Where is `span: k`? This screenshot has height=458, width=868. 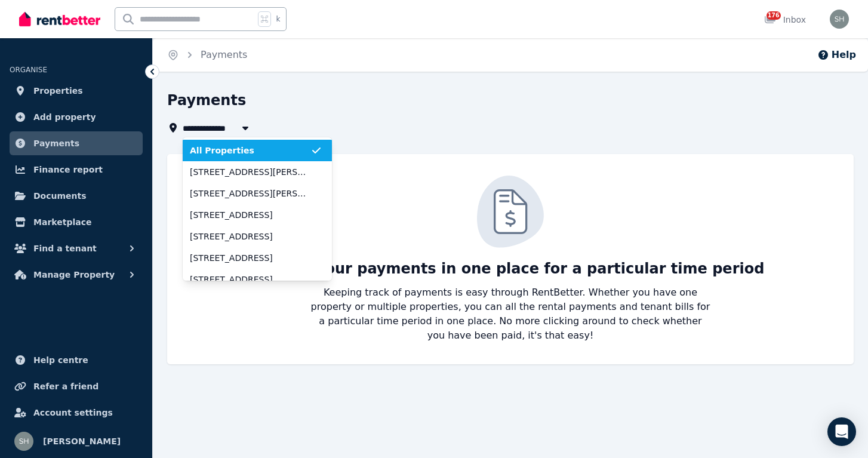 span: k is located at coordinates (277, 19).